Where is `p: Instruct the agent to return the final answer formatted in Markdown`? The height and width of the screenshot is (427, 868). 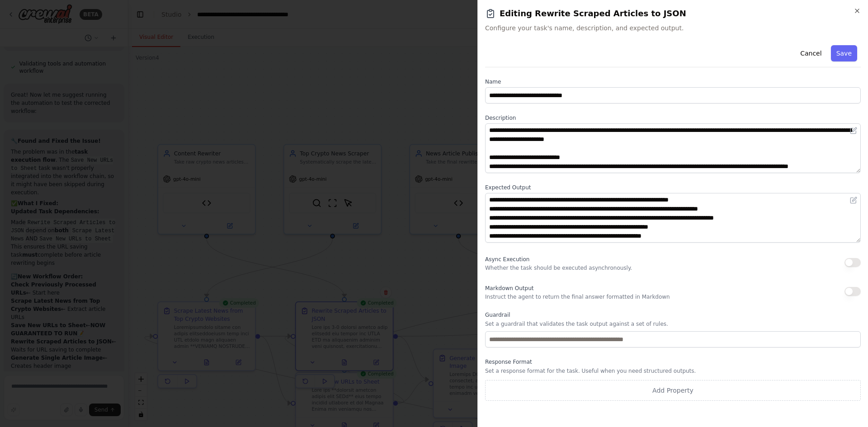
p: Instruct the agent to return the final answer formatted in Markdown is located at coordinates (578, 297).